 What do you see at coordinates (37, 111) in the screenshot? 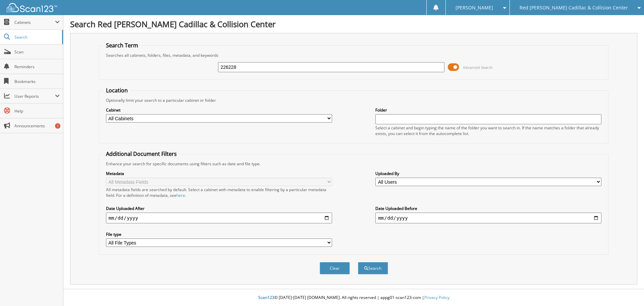
I see `span: Help` at bounding box center [37, 111].